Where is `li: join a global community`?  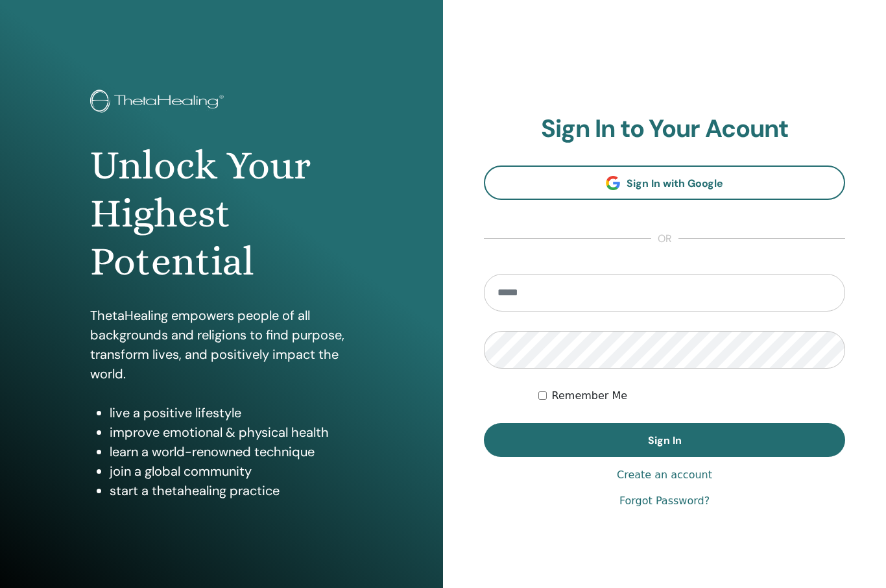 li: join a global community is located at coordinates (231, 471).